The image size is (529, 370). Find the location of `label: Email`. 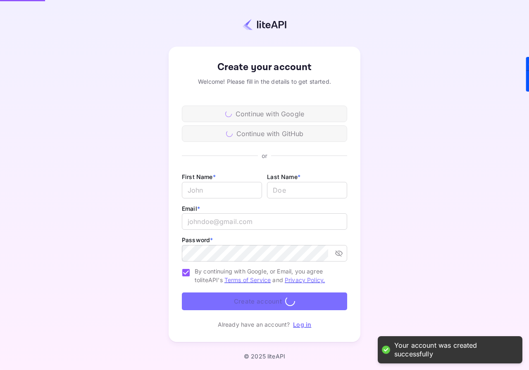

label: Email is located at coordinates (191, 209).